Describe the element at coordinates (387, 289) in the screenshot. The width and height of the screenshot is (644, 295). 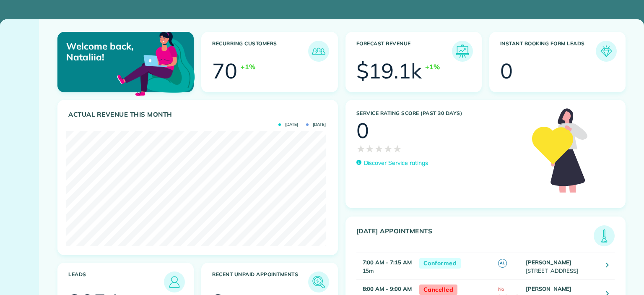
I see `strong: 8:00 AM - 9:00 AM` at that location.